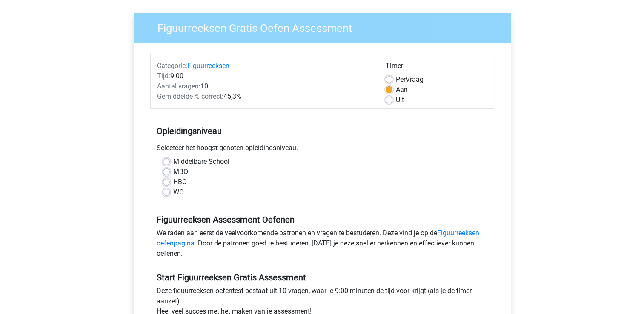  Describe the element at coordinates (322, 277) in the screenshot. I see `h5: Start Figuurreeksen Gratis Assessment` at that location.